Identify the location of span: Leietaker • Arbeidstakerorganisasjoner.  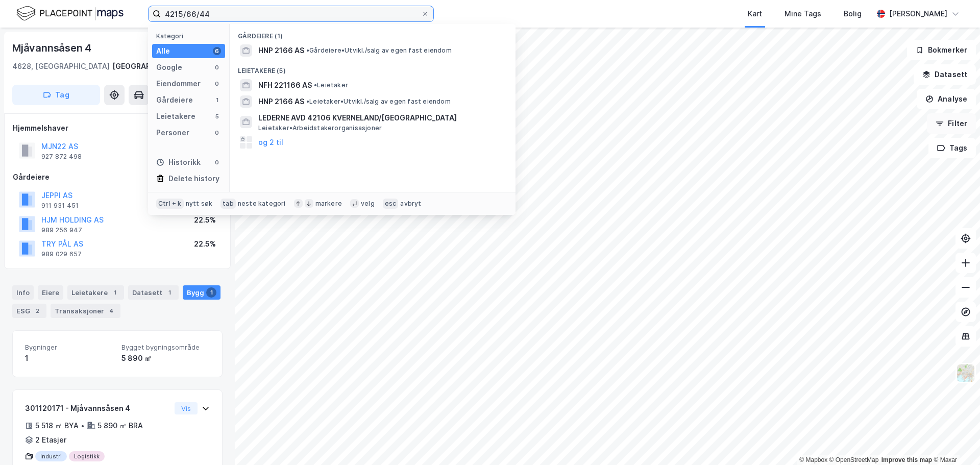
(320, 128).